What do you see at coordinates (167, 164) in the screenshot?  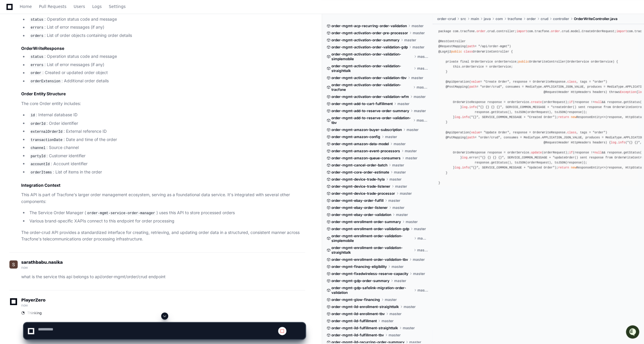 I see `li: : Account identifier` at bounding box center [167, 164].